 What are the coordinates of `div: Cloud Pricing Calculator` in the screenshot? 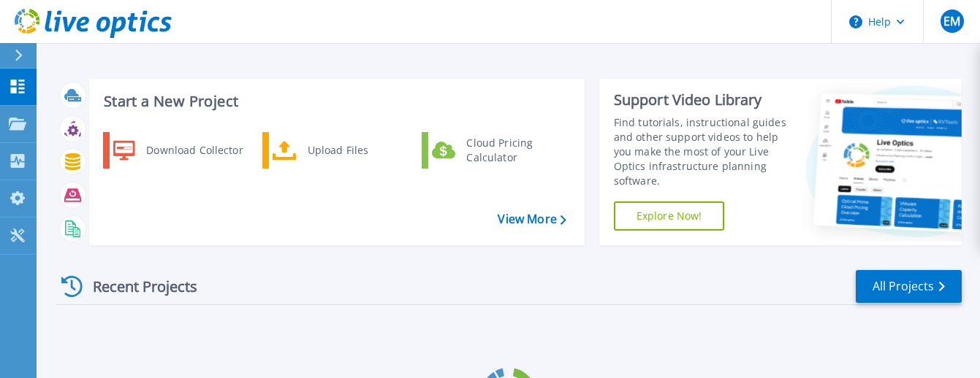 It's located at (513, 151).